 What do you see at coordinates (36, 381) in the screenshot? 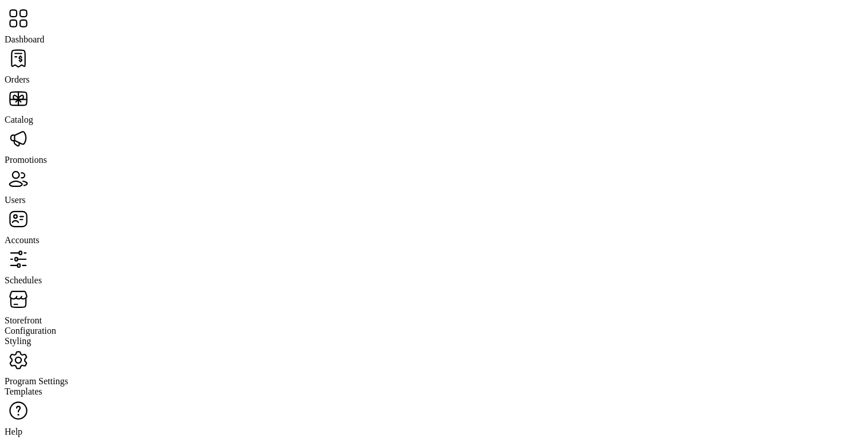
I see `span: Program Settings` at bounding box center [36, 381].